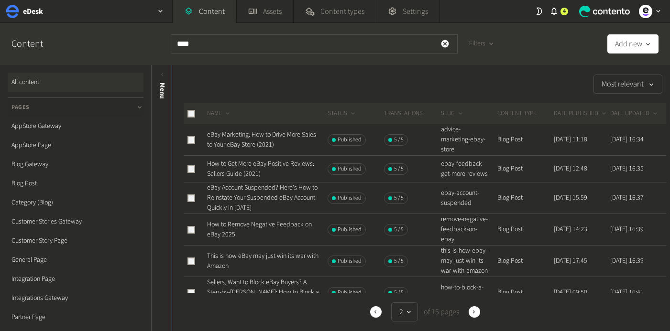 The image size is (670, 331). I want to click on a: Customer Stories Gateway, so click(76, 222).